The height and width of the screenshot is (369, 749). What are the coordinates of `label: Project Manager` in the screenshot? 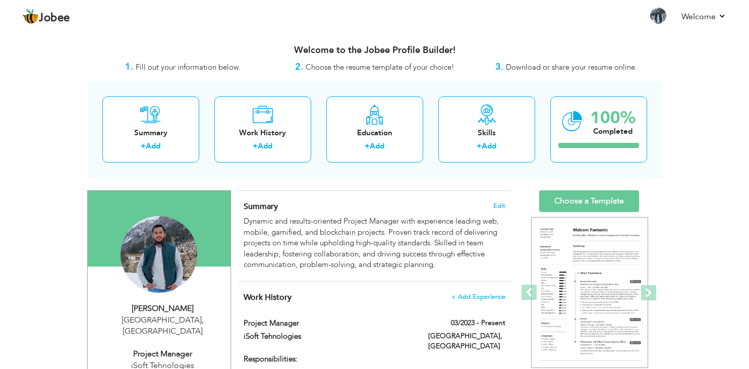 It's located at (328, 323).